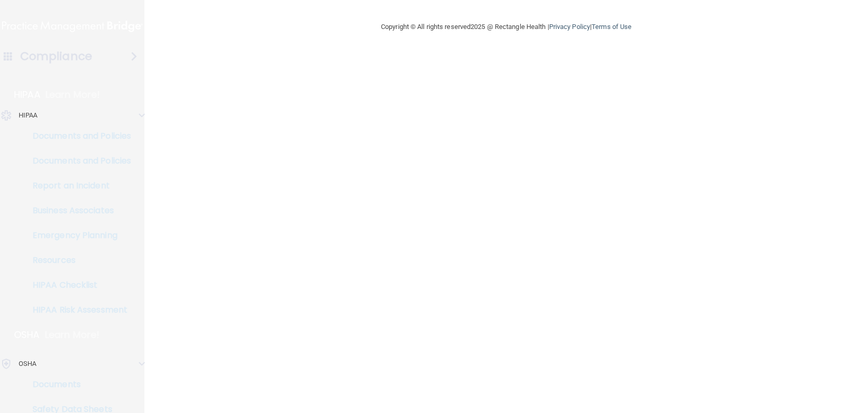 The image size is (868, 413). Describe the element at coordinates (77, 285) in the screenshot. I see `p: HIPAA Checklist` at that location.